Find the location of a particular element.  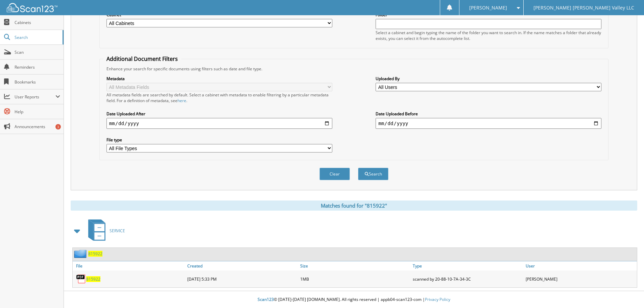

img: scan123-logo-white.svg is located at coordinates (32, 7).